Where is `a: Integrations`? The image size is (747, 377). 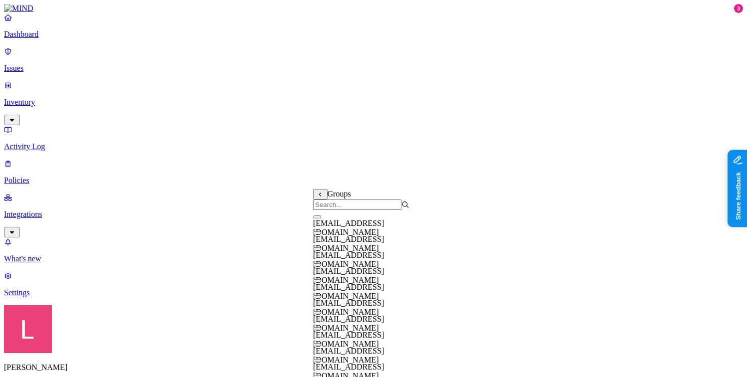 a: Integrations is located at coordinates (373, 215).